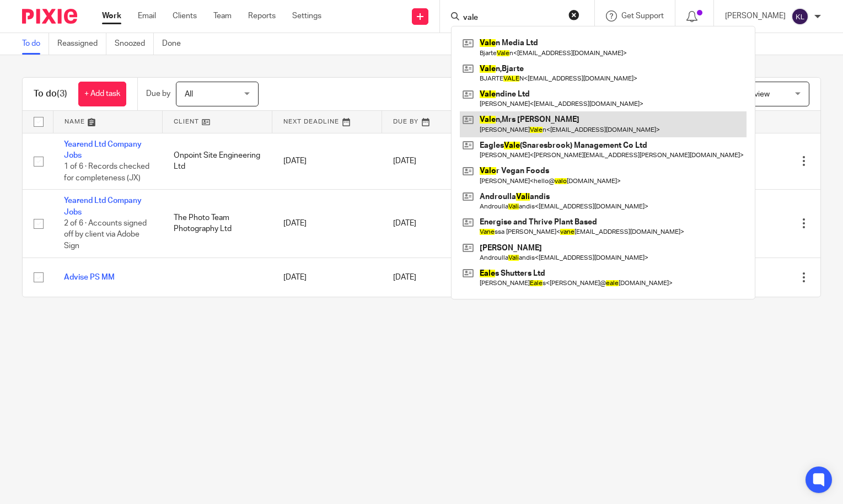 The height and width of the screenshot is (504, 843). Describe the element at coordinates (222, 16) in the screenshot. I see `a: Team` at that location.